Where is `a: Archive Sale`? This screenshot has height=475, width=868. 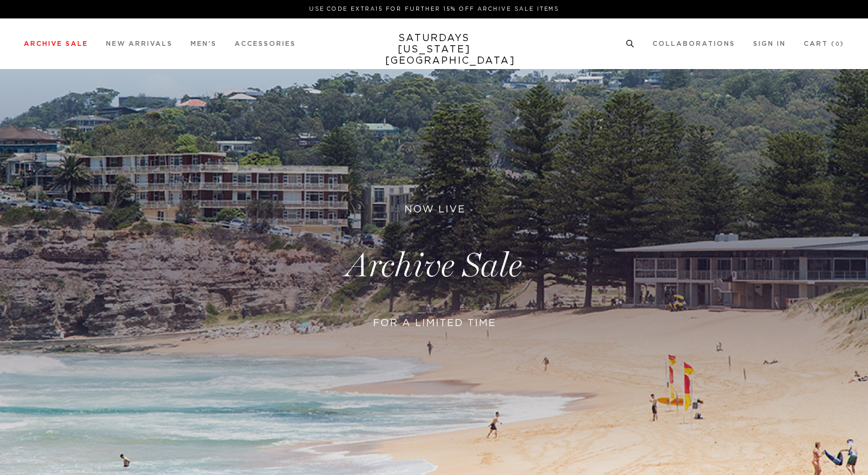
a: Archive Sale is located at coordinates (56, 43).